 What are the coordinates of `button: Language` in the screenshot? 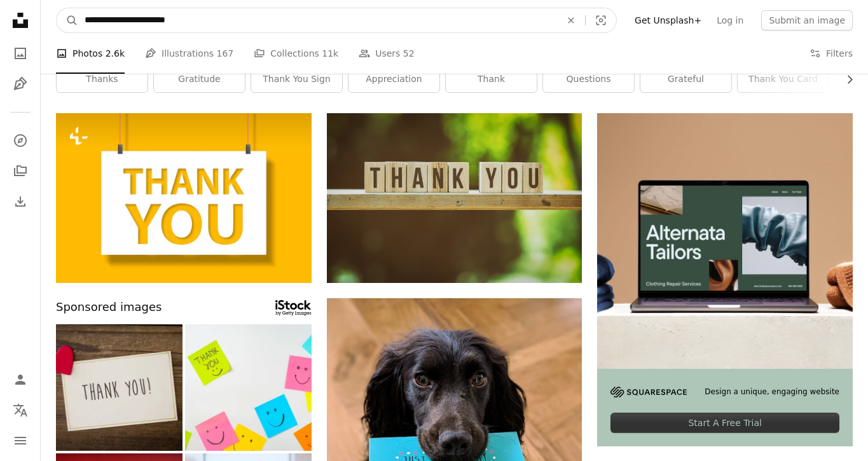 It's located at (20, 410).